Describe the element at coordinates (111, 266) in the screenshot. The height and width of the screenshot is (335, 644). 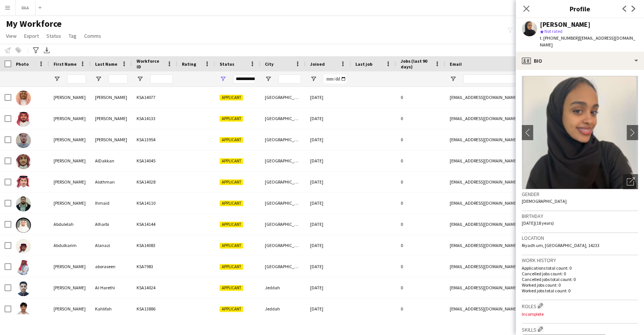
I see `div: aboraseen` at that location.